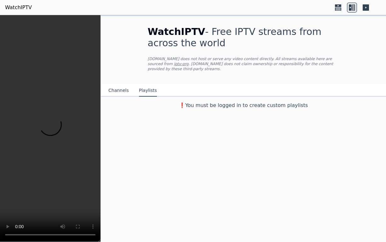 This screenshot has height=242, width=386. I want to click on button: Playlists, so click(148, 91).